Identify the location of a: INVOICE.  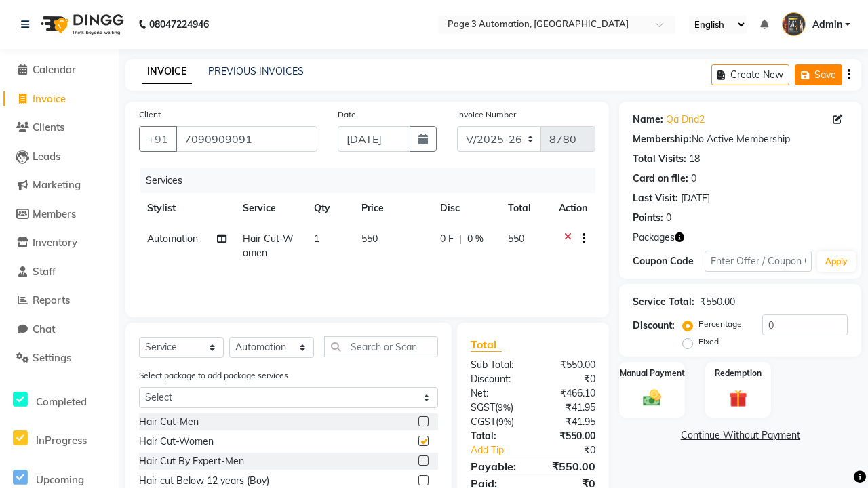
(167, 72).